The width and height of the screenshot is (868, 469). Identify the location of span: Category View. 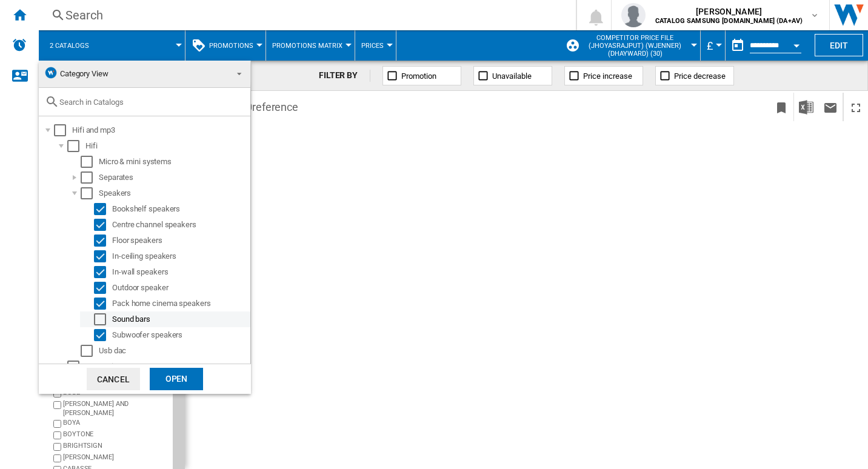
(84, 74).